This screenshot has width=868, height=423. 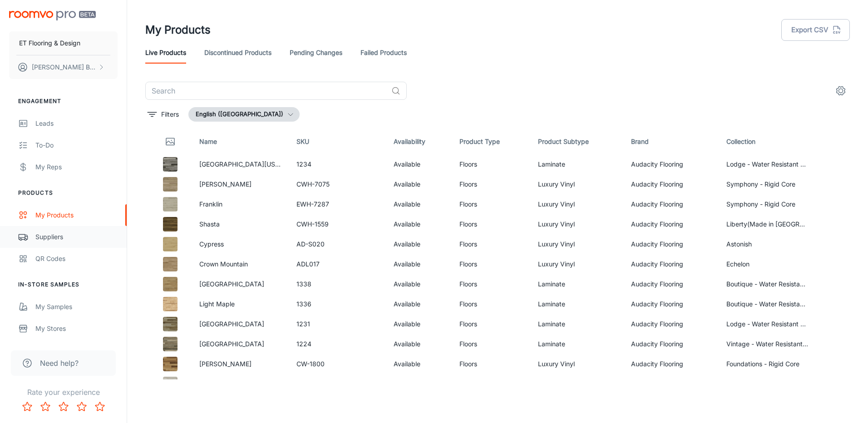 I want to click on button: settings, so click(x=840, y=90).